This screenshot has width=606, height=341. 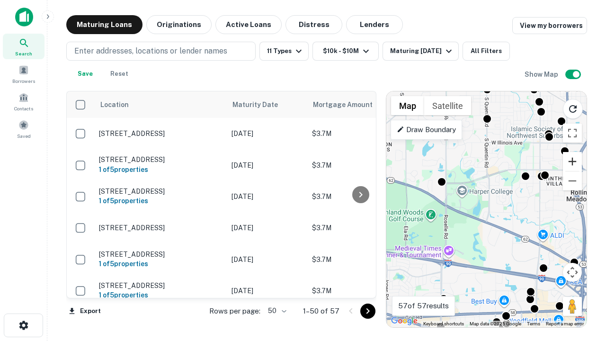 What do you see at coordinates (24, 81) in the screenshot?
I see `span: Borrowers` at bounding box center [24, 81].